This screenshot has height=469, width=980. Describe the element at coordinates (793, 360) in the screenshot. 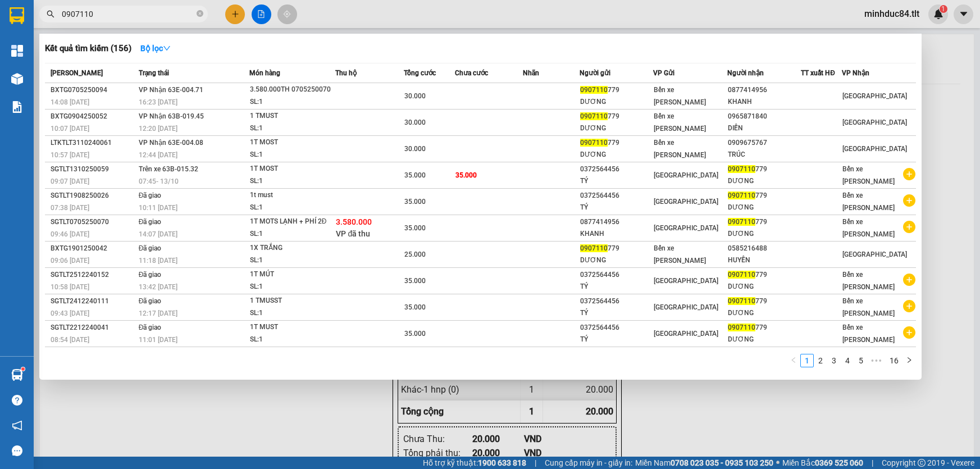

I see `li: Previous Page` at that location.